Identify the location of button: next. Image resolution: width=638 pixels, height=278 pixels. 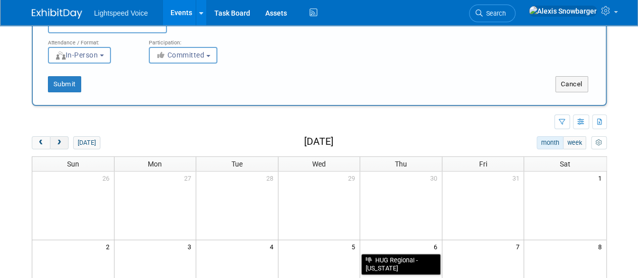
(59, 143).